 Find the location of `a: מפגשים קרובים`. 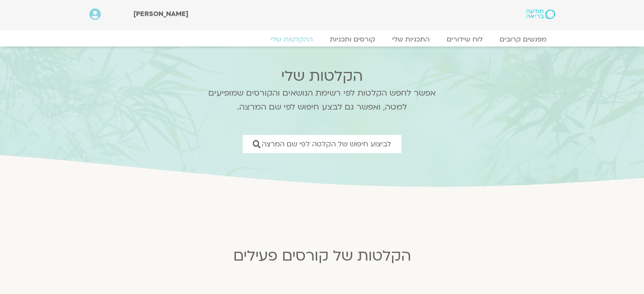

a: מפגשים קרובים is located at coordinates (523, 39).